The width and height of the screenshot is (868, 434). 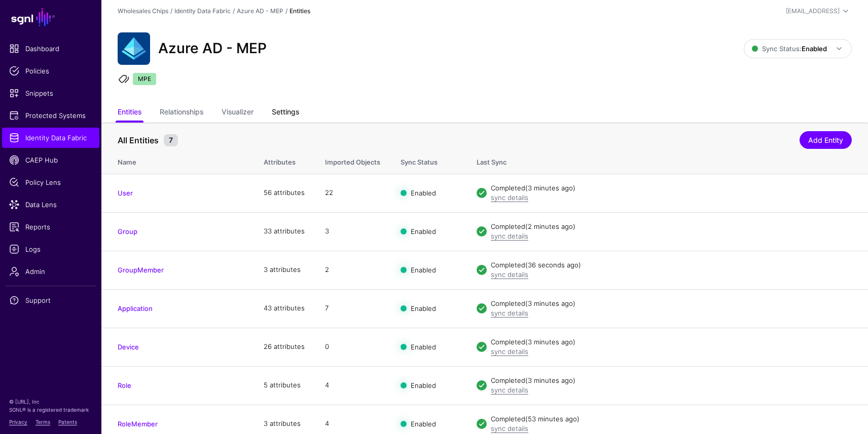 What do you see at coordinates (353, 347) in the screenshot?
I see `td: 0` at bounding box center [353, 347].